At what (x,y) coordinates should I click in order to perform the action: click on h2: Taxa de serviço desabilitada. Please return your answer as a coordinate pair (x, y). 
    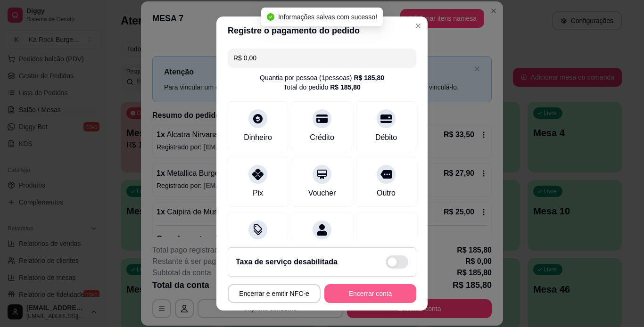
    Looking at the image, I should click on (287, 262).